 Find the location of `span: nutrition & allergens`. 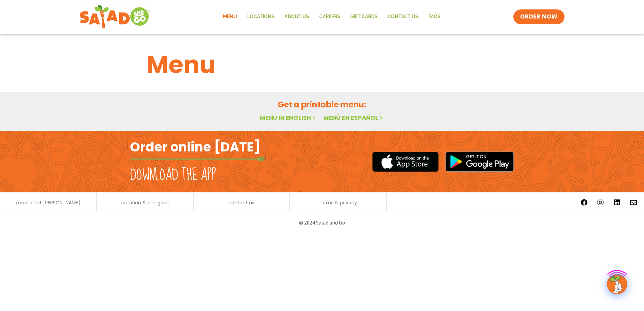

span: nutrition & allergens is located at coordinates (145, 203).